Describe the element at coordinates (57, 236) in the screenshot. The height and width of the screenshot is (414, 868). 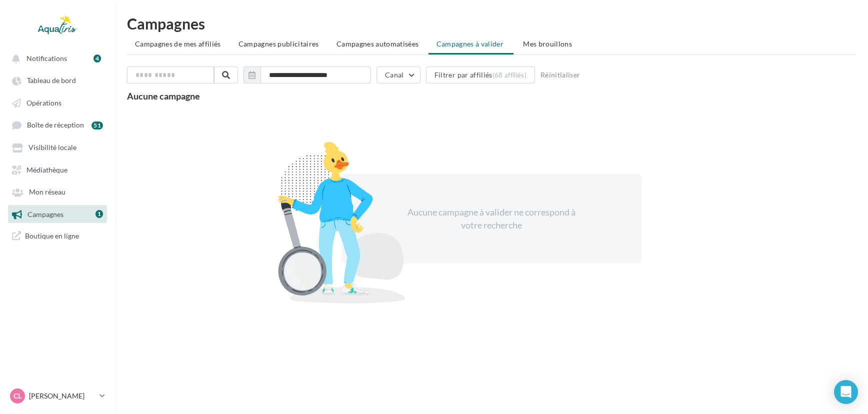
I see `a: Boutique en ligne` at that location.